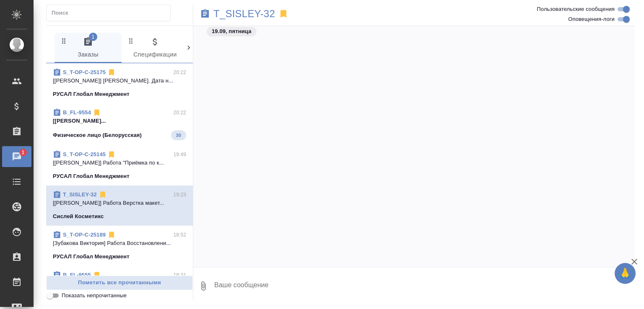  Describe the element at coordinates (120, 283) in the screenshot. I see `button: Пометить все прочитанными` at that location.